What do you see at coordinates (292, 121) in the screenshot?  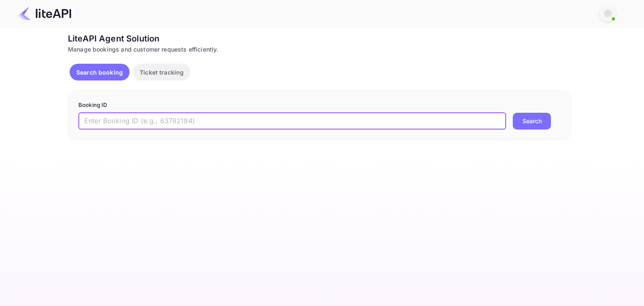 I see `input: Enter Booking ID (e.g., 63782194)` at bounding box center [292, 121].